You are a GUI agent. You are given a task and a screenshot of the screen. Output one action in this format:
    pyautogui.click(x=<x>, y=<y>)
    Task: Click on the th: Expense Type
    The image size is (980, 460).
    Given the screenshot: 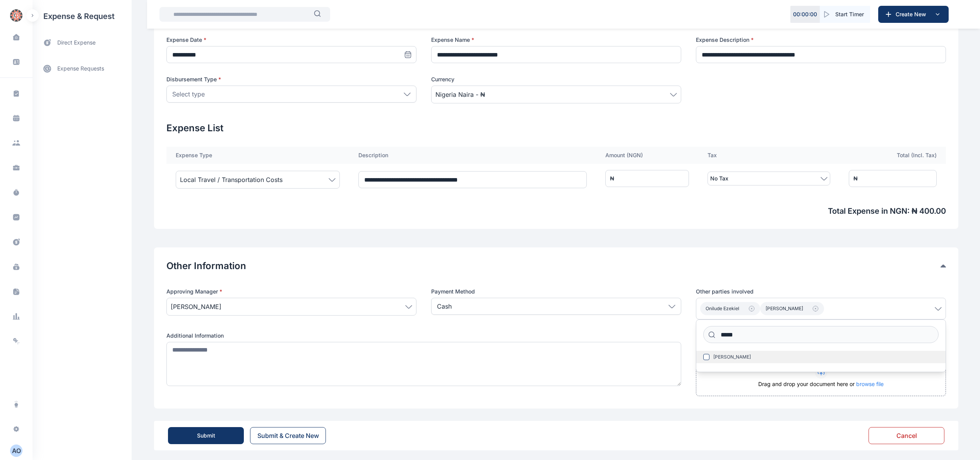 What is the action you would take?
    pyautogui.click(x=258, y=155)
    